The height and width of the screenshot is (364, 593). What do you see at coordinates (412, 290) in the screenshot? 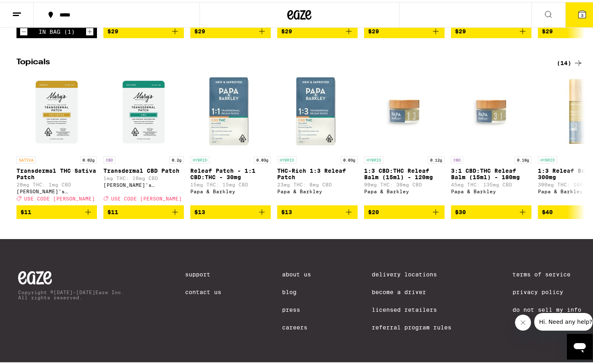
I see `a: Become a Driver` at bounding box center [412, 290].